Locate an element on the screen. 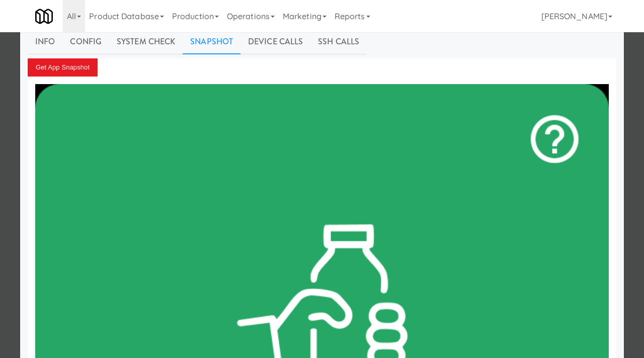 The width and height of the screenshot is (644, 358). a: Snapshot is located at coordinates (211, 42).